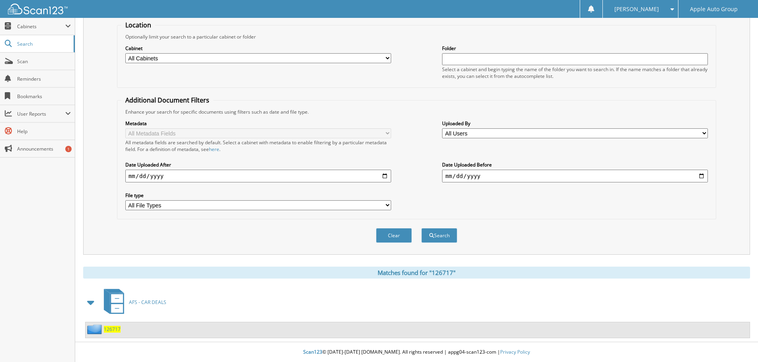 The width and height of the screenshot is (758, 362). What do you see at coordinates (575, 165) in the screenshot?
I see `label: Date Uploaded Before` at bounding box center [575, 165].